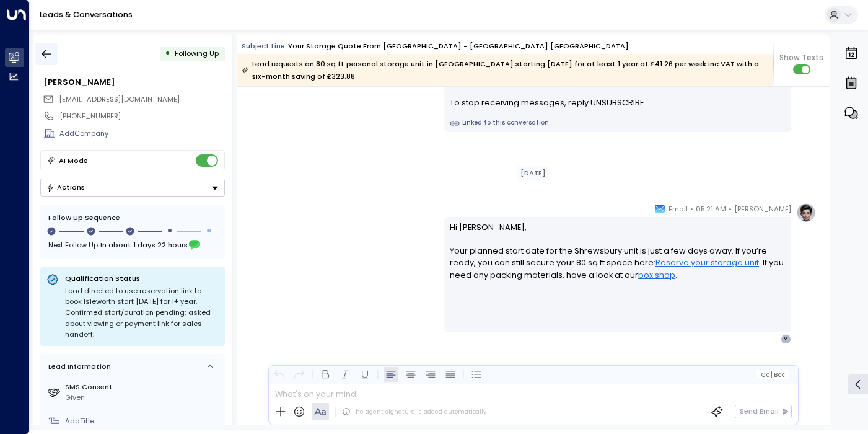  I want to click on span: In about 1 days 22 hours, so click(143, 245).